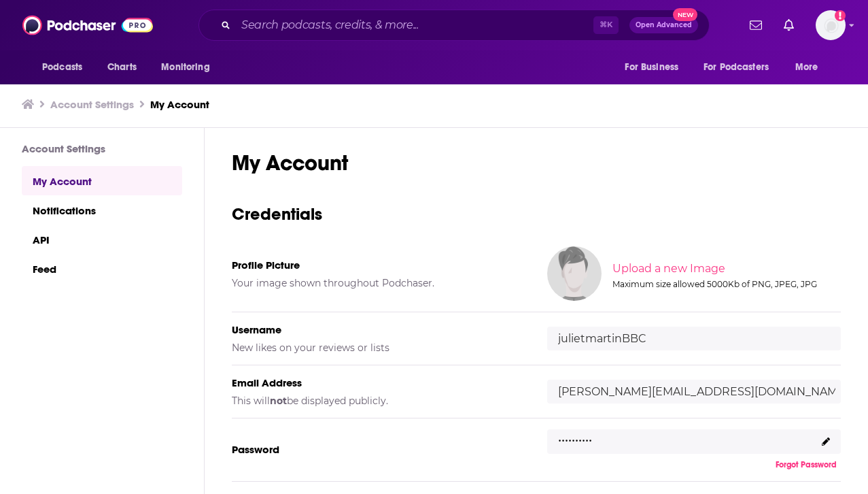  Describe the element at coordinates (378, 348) in the screenshot. I see `h5: New likes on your reviews or lists` at that location.